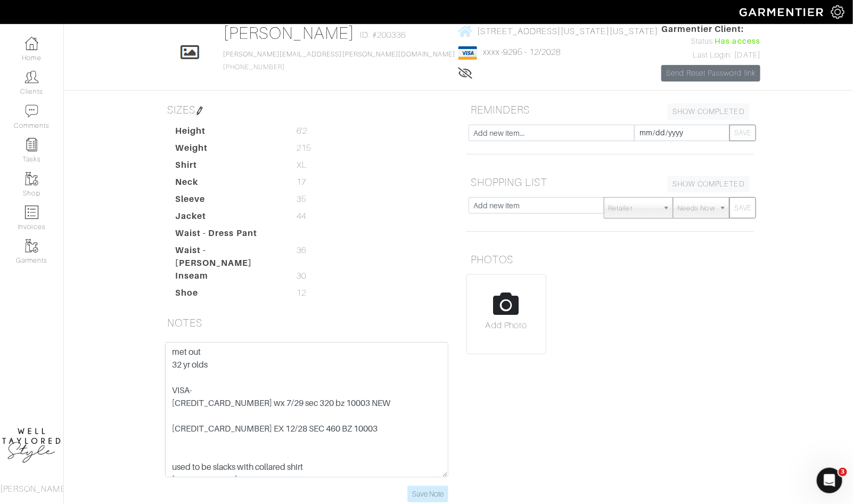 The image size is (853, 504). Describe the element at coordinates (301, 293) in the screenshot. I see `span: 12` at that location.